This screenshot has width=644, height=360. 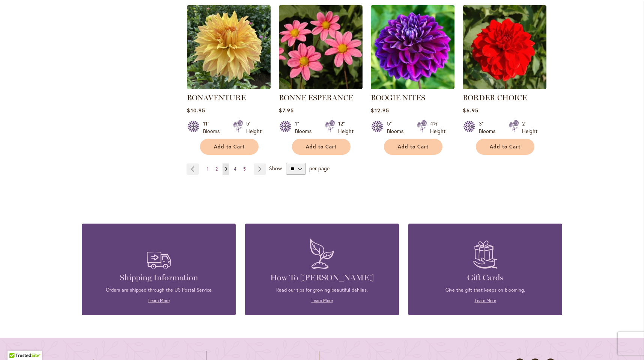 What do you see at coordinates (228, 47) in the screenshot?
I see `img: Bonaventure` at bounding box center [228, 47].